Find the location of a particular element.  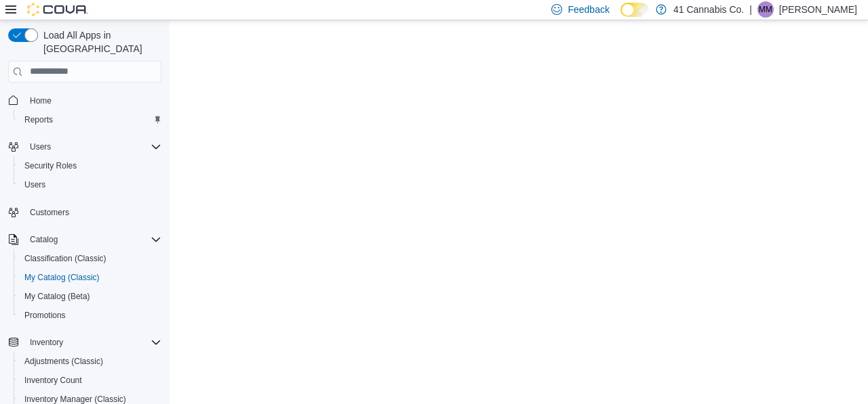

a: Customers is located at coordinates (49, 212).